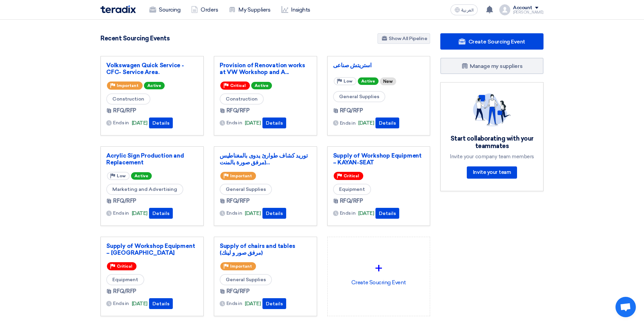 The image size is (644, 324). What do you see at coordinates (266, 159) in the screenshot?
I see `a: توريد كشاف طوارئ يدوى بالمغناطيس (مرفق صورة بالمنت...` at bounding box center [266, 159].